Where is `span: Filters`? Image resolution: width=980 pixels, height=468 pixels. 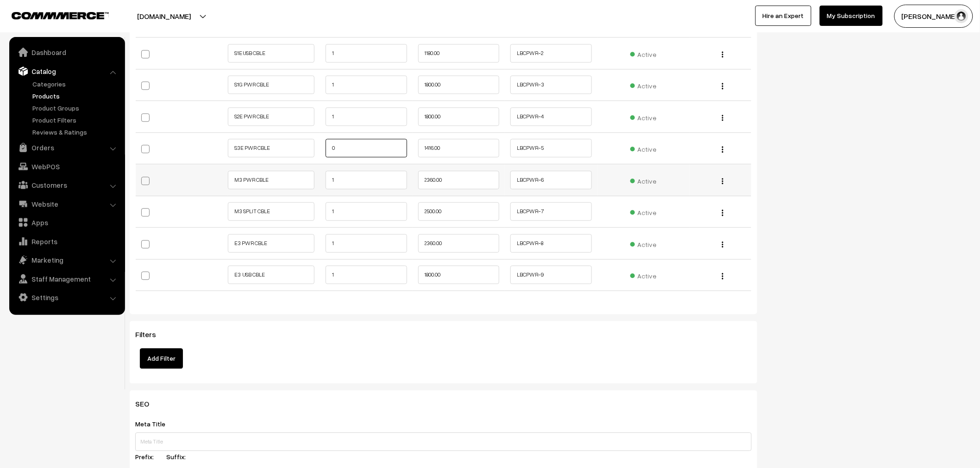
span: Filters is located at coordinates (151, 335).